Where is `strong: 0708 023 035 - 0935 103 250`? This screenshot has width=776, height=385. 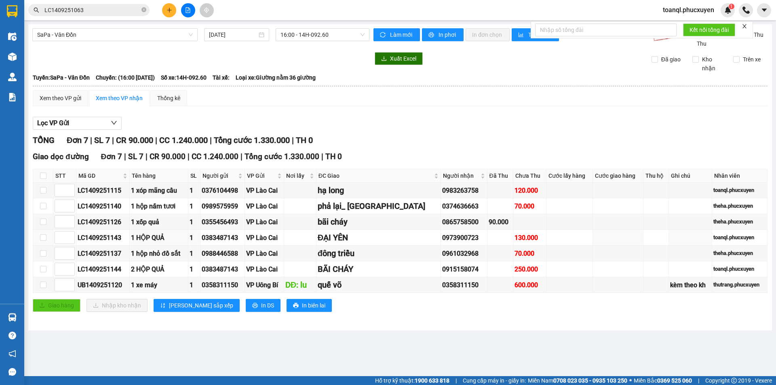
strong: 0708 023 035 - 0935 103 250 is located at coordinates (590, 381).